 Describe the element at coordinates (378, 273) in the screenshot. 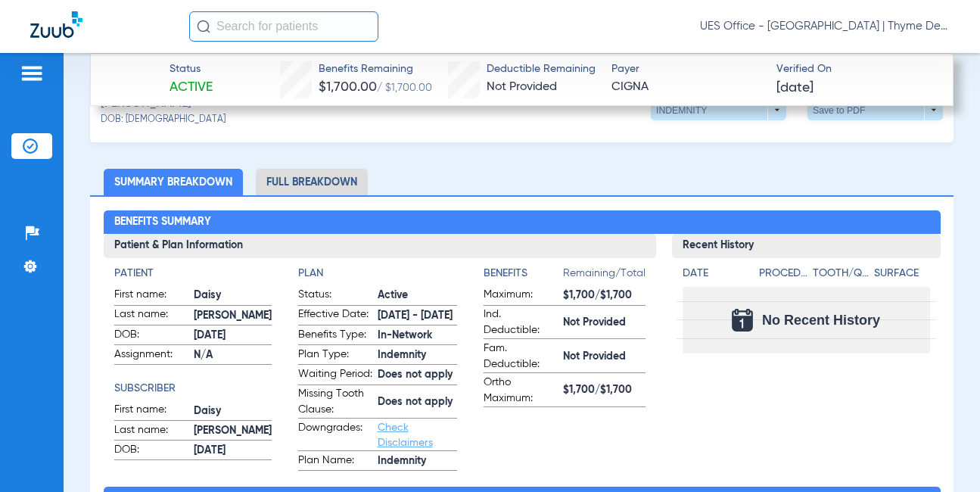

I see `h4: Plan` at that location.